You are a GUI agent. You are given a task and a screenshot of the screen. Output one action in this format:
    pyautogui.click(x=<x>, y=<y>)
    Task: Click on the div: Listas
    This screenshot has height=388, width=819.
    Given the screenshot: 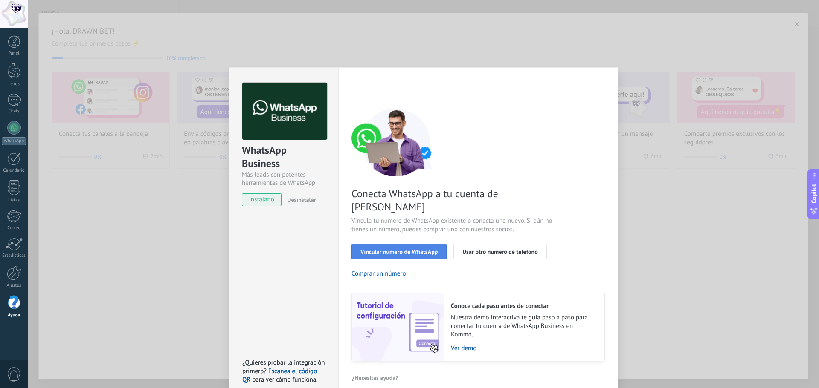 What is the action you would take?
    pyautogui.click(x=14, y=200)
    